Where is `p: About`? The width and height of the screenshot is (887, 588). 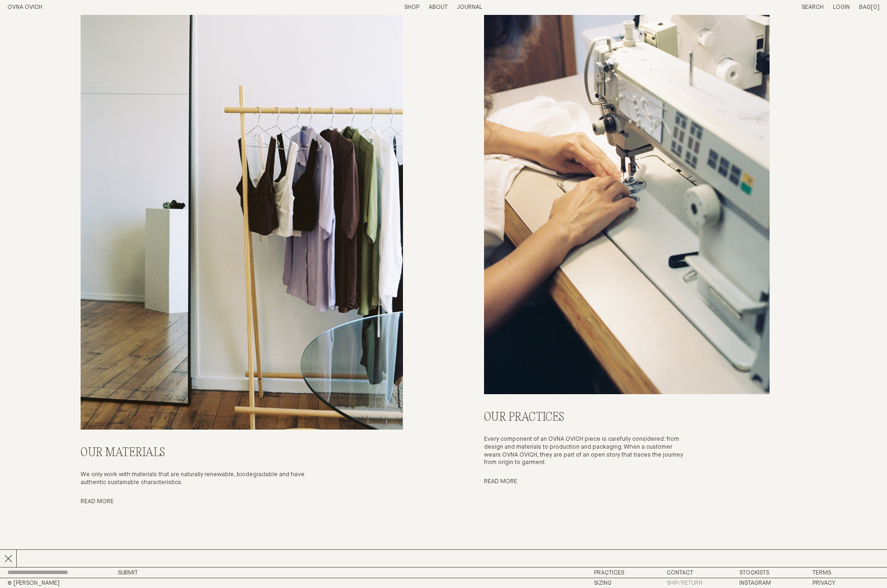 p: About is located at coordinates (438, 7).